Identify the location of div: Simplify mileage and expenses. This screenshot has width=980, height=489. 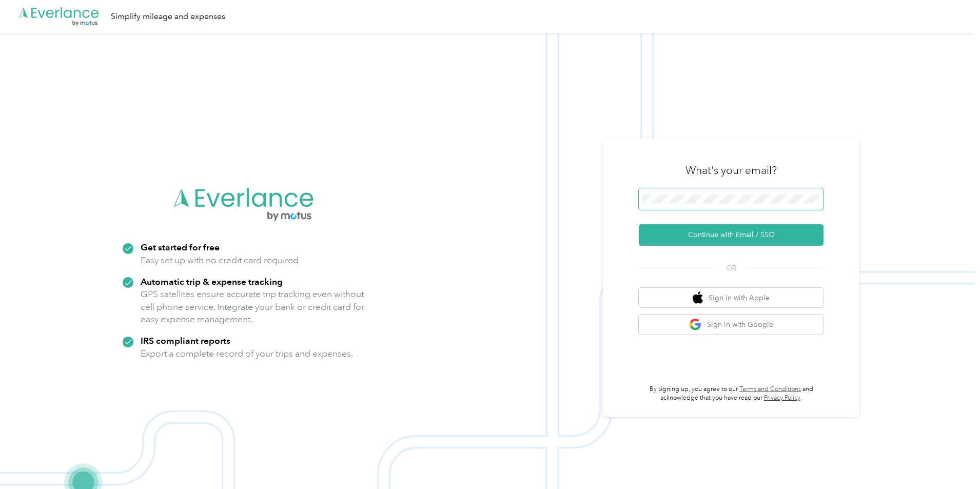
(168, 16).